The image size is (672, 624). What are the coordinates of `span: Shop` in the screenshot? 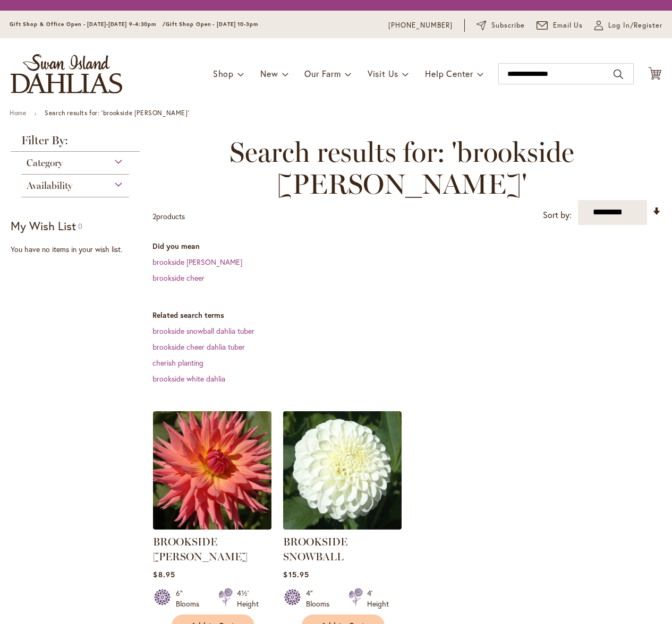 It's located at (223, 73).